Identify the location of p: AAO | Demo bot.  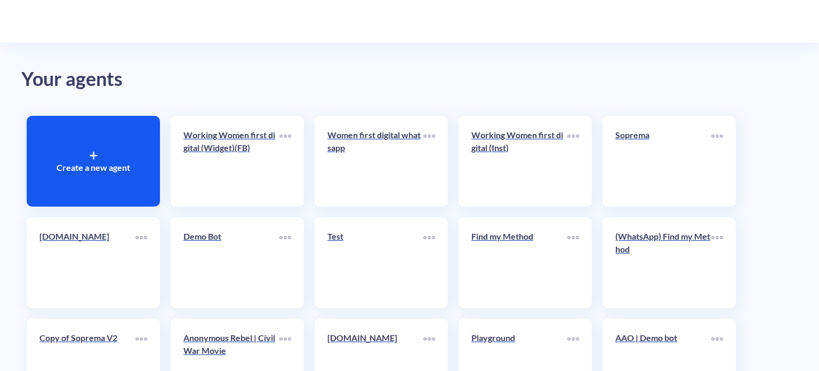
(663, 338).